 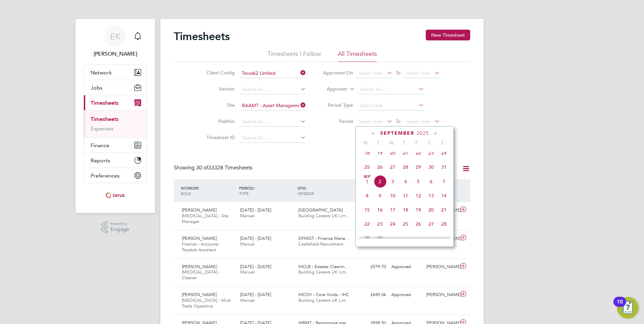 What do you see at coordinates (392, 153) in the screenshot?
I see `span: 20` at bounding box center [392, 153].